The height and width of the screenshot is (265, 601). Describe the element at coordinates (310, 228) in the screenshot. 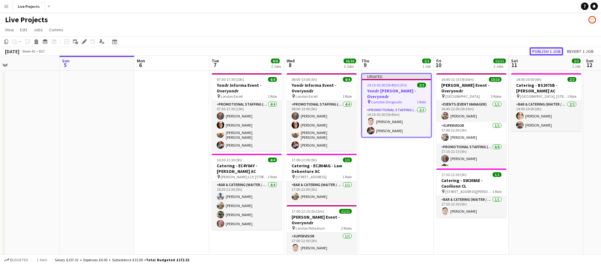

I see `span: London Palladium` at that location.